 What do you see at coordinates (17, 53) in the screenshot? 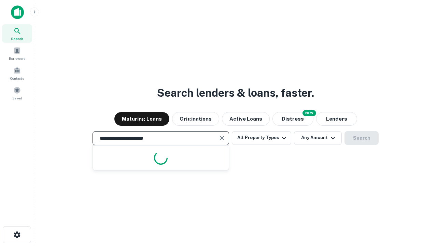
I see `a: Borrowers` at bounding box center [17, 53].